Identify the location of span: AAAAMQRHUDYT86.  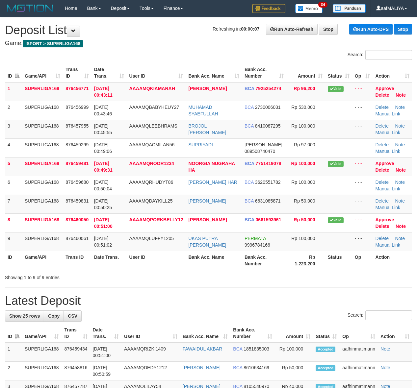
(151, 182).